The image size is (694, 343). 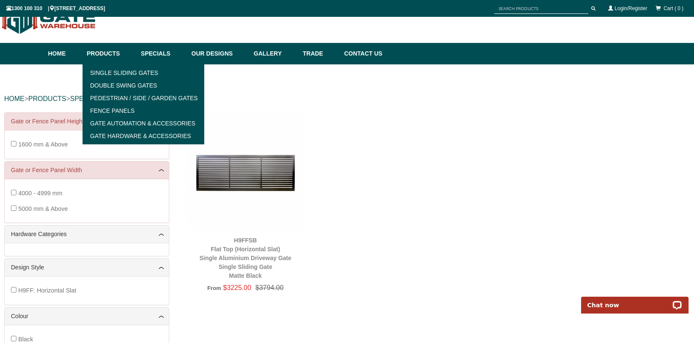 I want to click on span: 1600 mm & Above, so click(x=43, y=144).